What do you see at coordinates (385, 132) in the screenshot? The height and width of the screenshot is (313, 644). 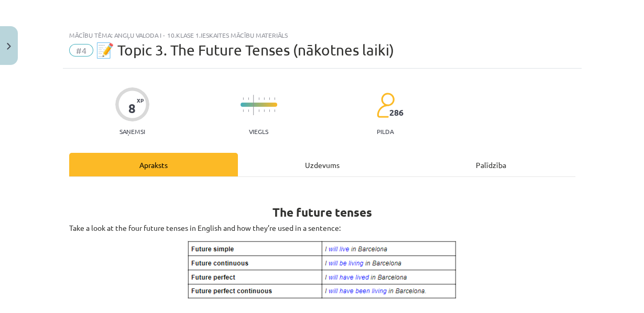 I see `p: pilda` at bounding box center [385, 132].